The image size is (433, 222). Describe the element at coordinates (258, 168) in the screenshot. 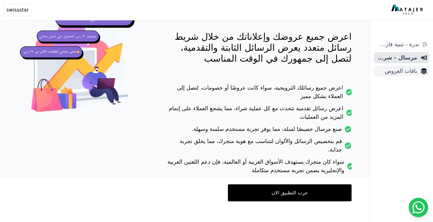

I see `li: سواء كان متجرك يستهدف الأسواق العربية أو العالمية، فإن دعم اللغتين العربية والإنجليزية يضمن تجربة...` at that location.